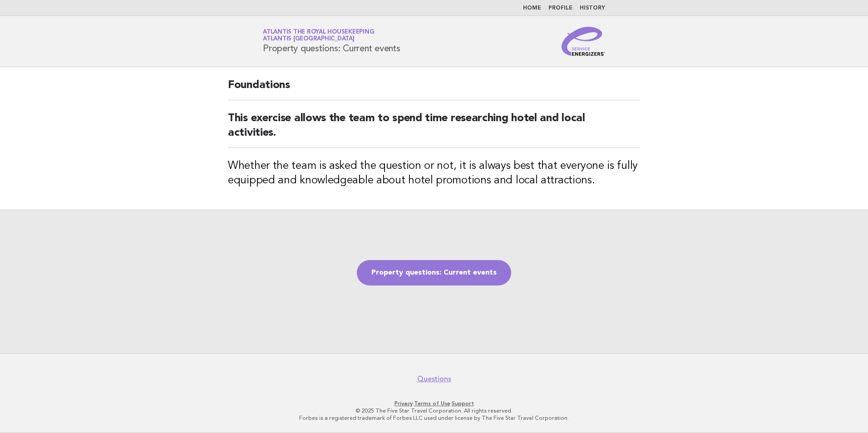 The width and height of the screenshot is (868, 433). What do you see at coordinates (584, 42) in the screenshot?
I see `img: Service Energizers` at bounding box center [584, 42].